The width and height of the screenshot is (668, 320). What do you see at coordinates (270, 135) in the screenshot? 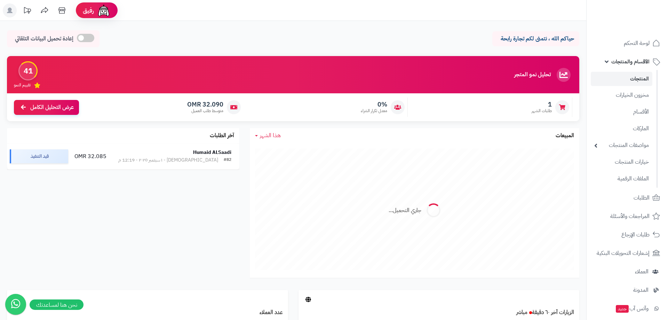
I see `span: هذا الشهر` at bounding box center [270, 135].